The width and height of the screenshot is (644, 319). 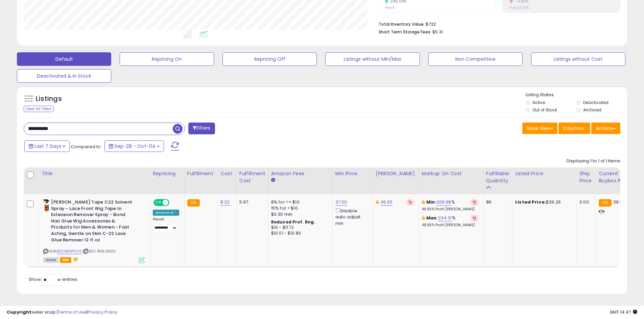 I want to click on b: Total Inventory Value:, so click(x=402, y=24).